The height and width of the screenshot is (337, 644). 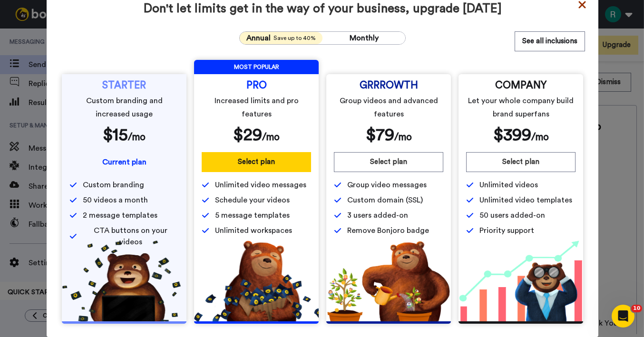 What do you see at coordinates (385, 200) in the screenshot?
I see `span: Custom domain (SSL)` at bounding box center [385, 200].